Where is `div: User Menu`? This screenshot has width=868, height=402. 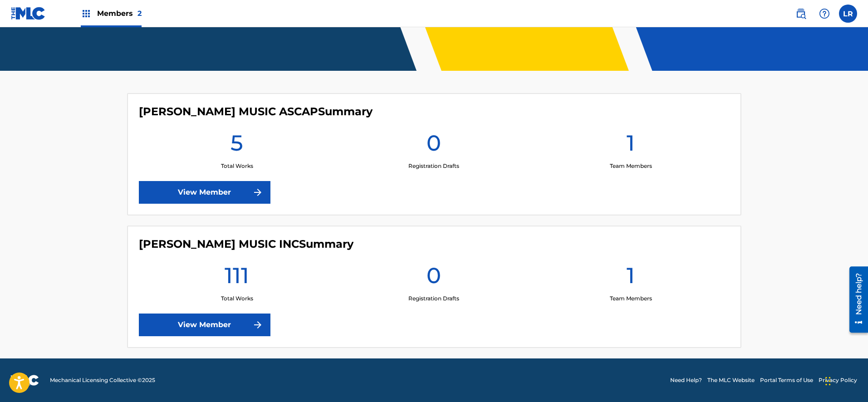 div: User Menu is located at coordinates (848, 14).